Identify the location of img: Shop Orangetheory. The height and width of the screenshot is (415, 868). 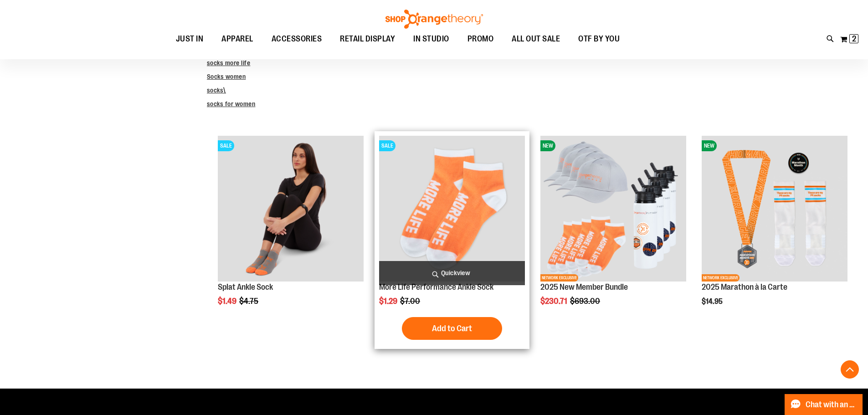
(434, 19).